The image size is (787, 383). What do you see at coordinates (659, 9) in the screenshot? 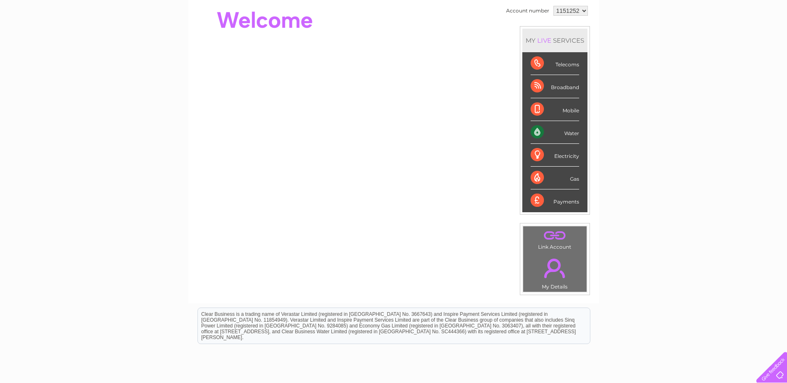
I see `a: 0333 014 3131` at bounding box center [659, 9].